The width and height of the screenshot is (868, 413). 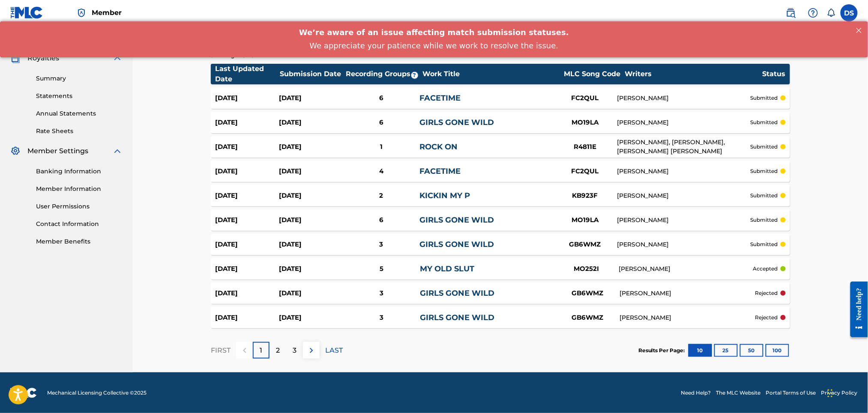 I want to click on div: Notifications, so click(x=831, y=13).